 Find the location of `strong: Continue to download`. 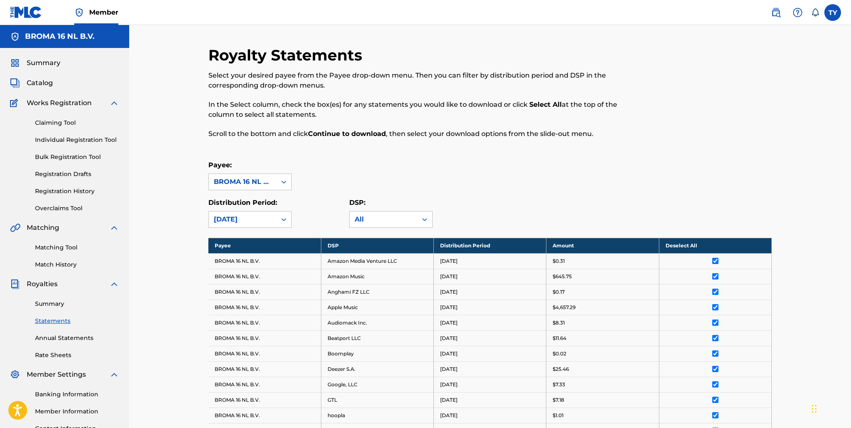

strong: Continue to download is located at coordinates (347, 133).